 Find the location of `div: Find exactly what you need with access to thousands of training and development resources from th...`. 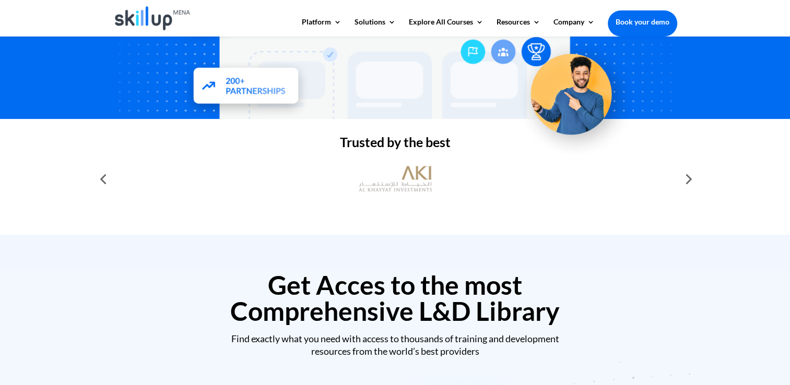

div: Find exactly what you need with access to thousands of training and development resources from th... is located at coordinates (395, 345).